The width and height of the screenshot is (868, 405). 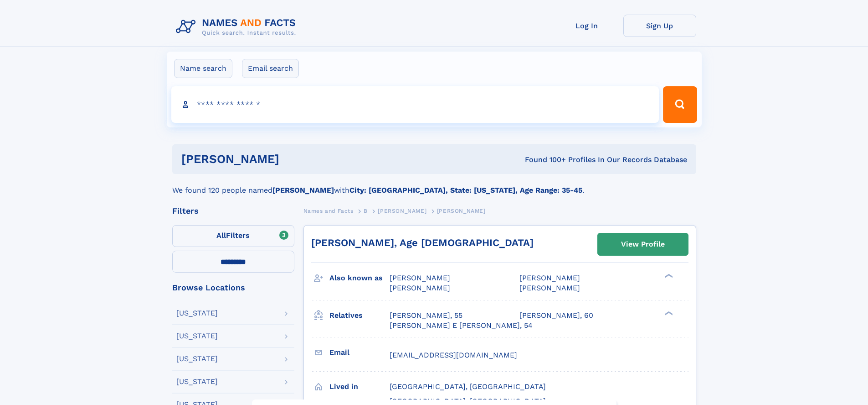 I want to click on div: Browse Locations, so click(x=233, y=287).